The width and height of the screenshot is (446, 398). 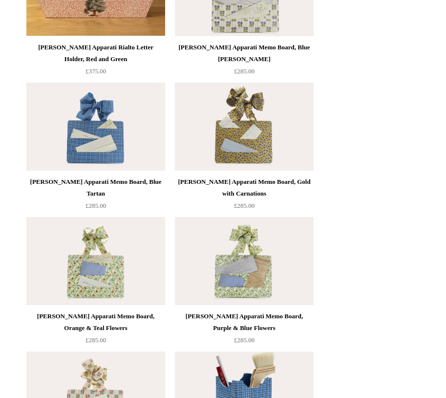 What do you see at coordinates (96, 261) in the screenshot?
I see `a: Scanlon Apparati Memo Board, Orange & Teal Flowers Scanlon Apparati Memo Board, Orange & Teal Flo...` at bounding box center [96, 261].